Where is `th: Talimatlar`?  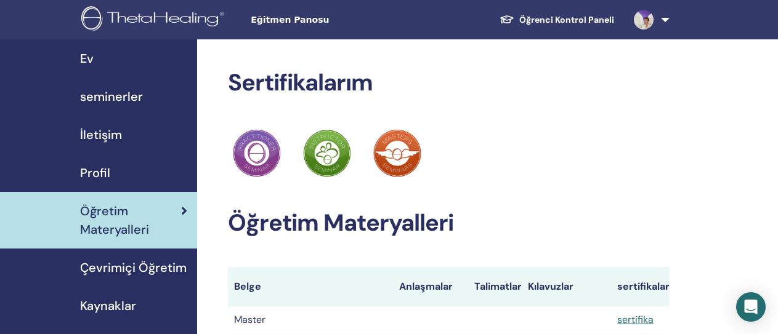 th: Talimatlar is located at coordinates (494, 287).